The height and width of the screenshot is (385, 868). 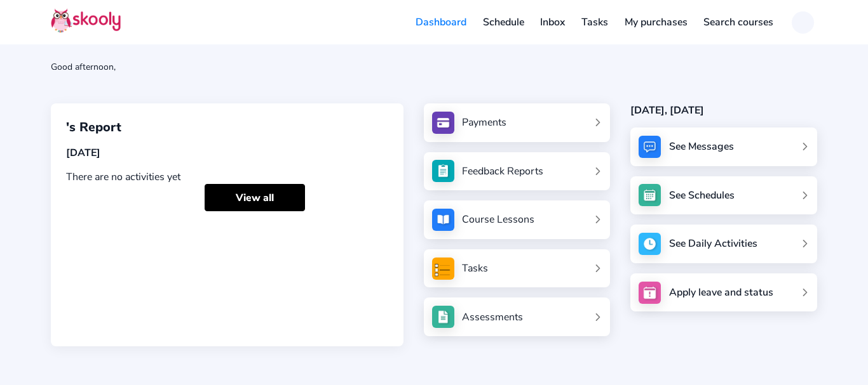 I want to click on img: tasksForMpWeb.png, so click(x=443, y=268).